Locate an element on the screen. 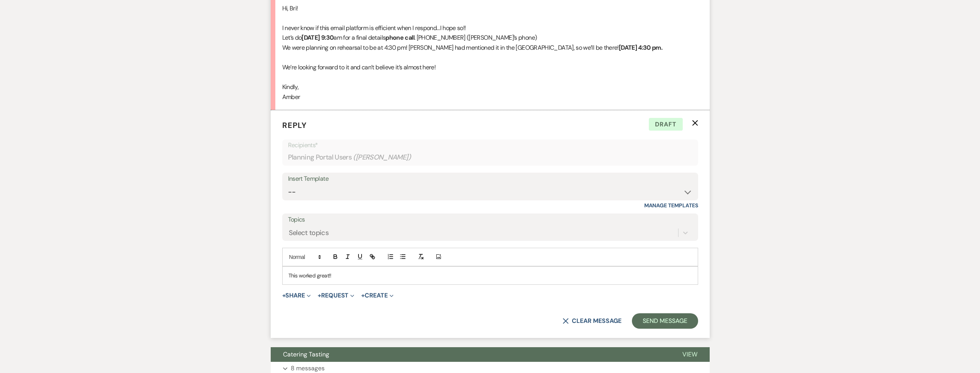 The height and width of the screenshot is (373, 980). span: Reply is located at coordinates (294, 125).